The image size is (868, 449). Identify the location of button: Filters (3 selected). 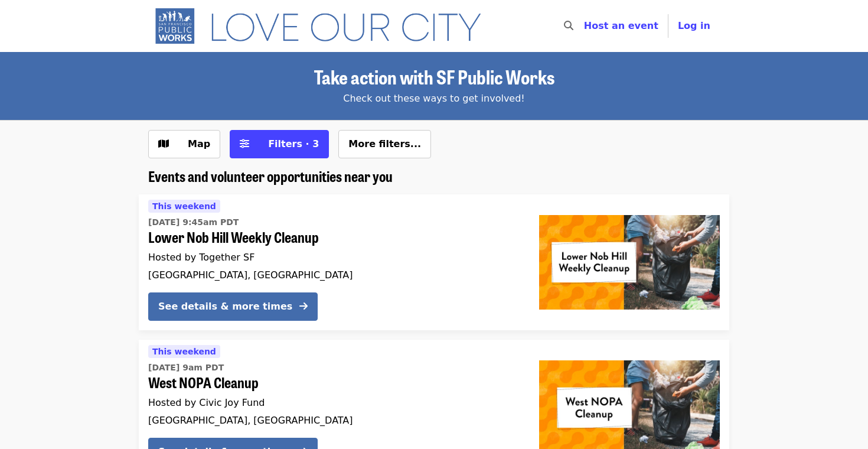
(279, 144).